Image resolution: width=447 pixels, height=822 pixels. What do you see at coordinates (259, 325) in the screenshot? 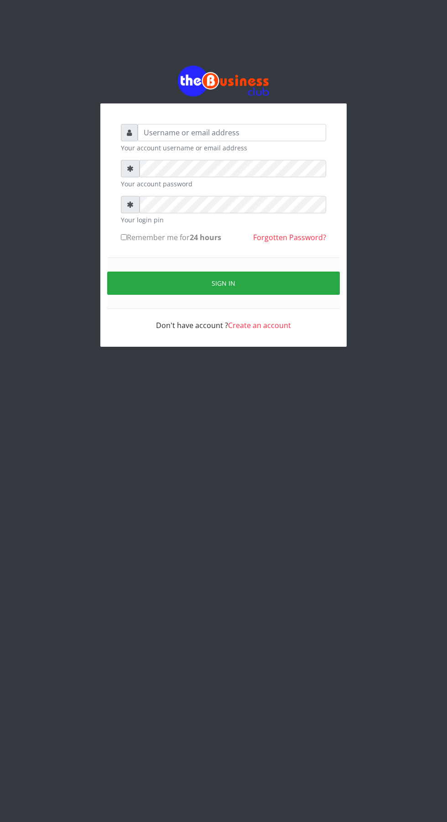
I see `a: Create an account` at bounding box center [259, 325].